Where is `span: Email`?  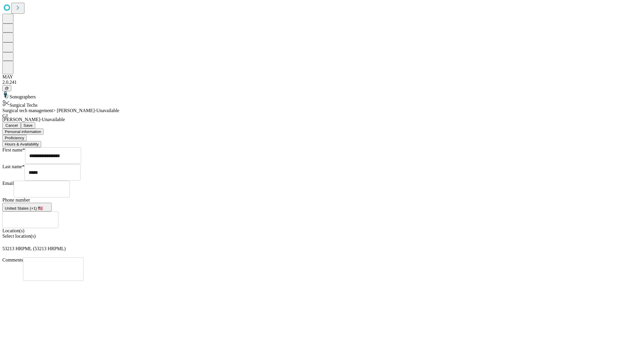 span: Email is located at coordinates (8, 183).